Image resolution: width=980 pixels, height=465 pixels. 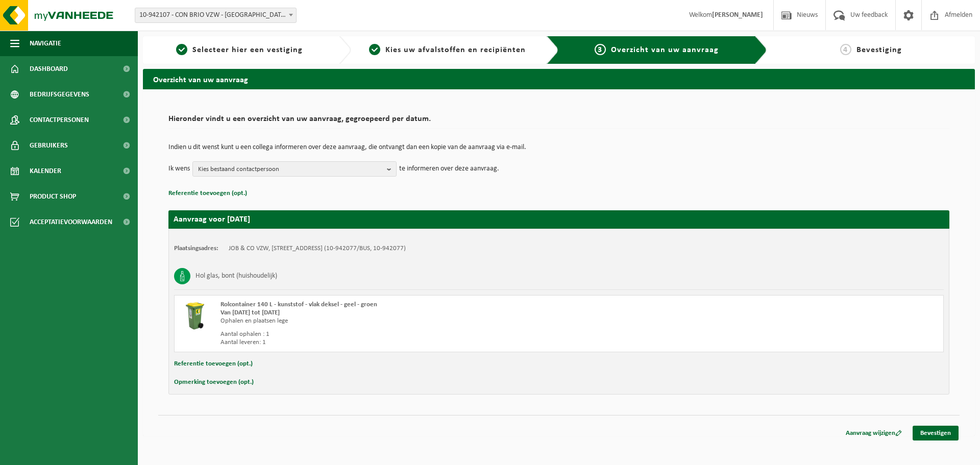 I want to click on span: Rolcontainer 140 L - kunststof - vlak deksel - geel - groen, so click(x=298, y=304).